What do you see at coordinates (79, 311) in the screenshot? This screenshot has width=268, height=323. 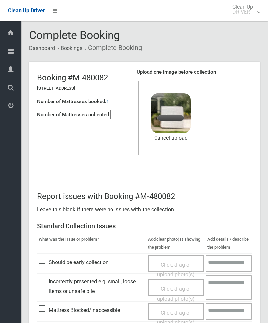 I see `span: Mattress Blocked/Inaccessible` at bounding box center [79, 311].